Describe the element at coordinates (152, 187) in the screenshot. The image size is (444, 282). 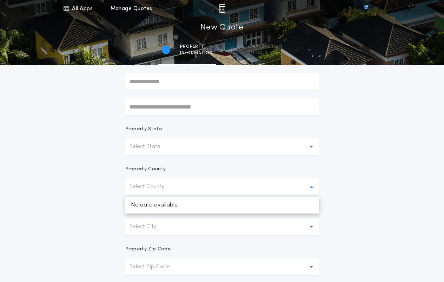
I see `p: Select County` at that location.